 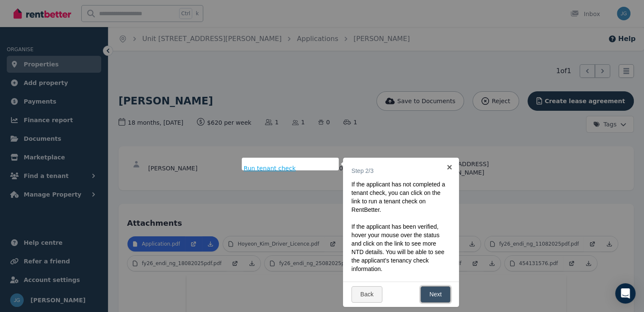 What do you see at coordinates (398, 197) in the screenshot?
I see `p: If the applicant has not completed a tenant check, you can click on the link to run a tenant chec...` at bounding box center [398, 197].